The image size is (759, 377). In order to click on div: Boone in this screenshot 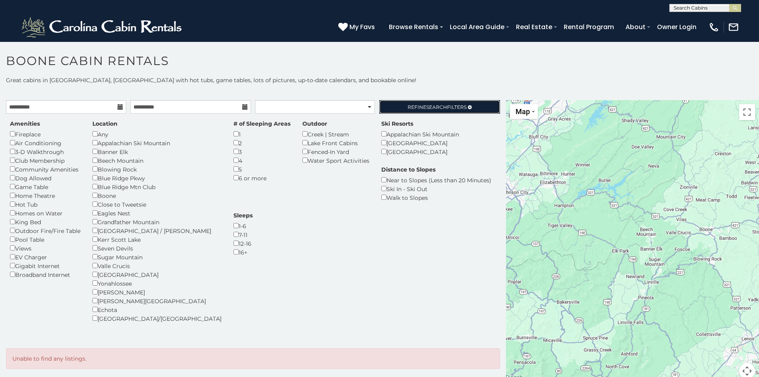, I will do `click(157, 195)`.